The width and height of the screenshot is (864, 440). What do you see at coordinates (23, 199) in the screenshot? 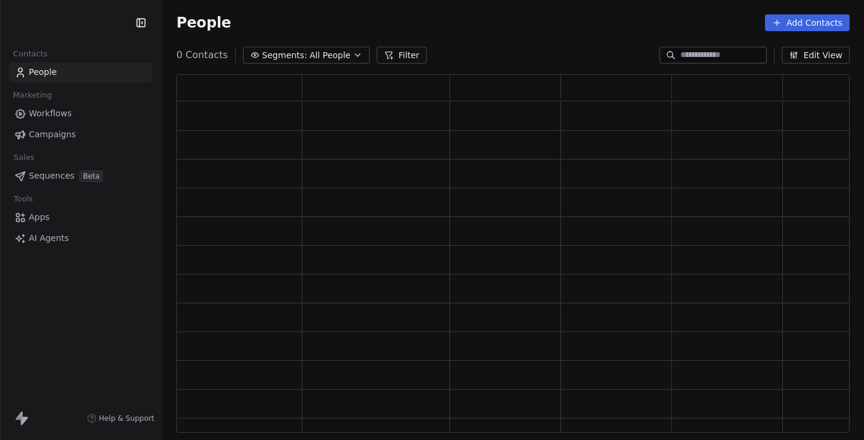
I see `span: Tools` at bounding box center [23, 199].